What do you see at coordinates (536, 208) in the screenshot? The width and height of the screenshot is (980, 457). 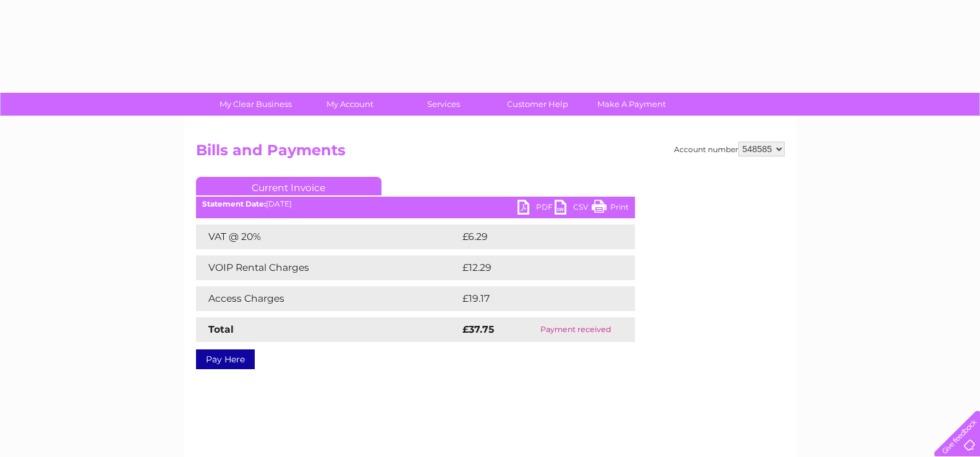 I see `a: PDF` at bounding box center [536, 208].